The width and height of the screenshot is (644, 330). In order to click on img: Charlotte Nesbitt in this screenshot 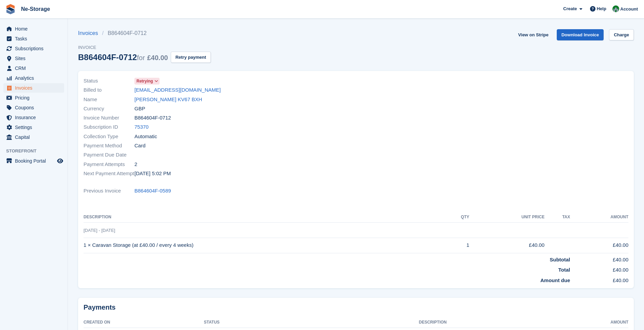, I will do `click(616, 9)`.